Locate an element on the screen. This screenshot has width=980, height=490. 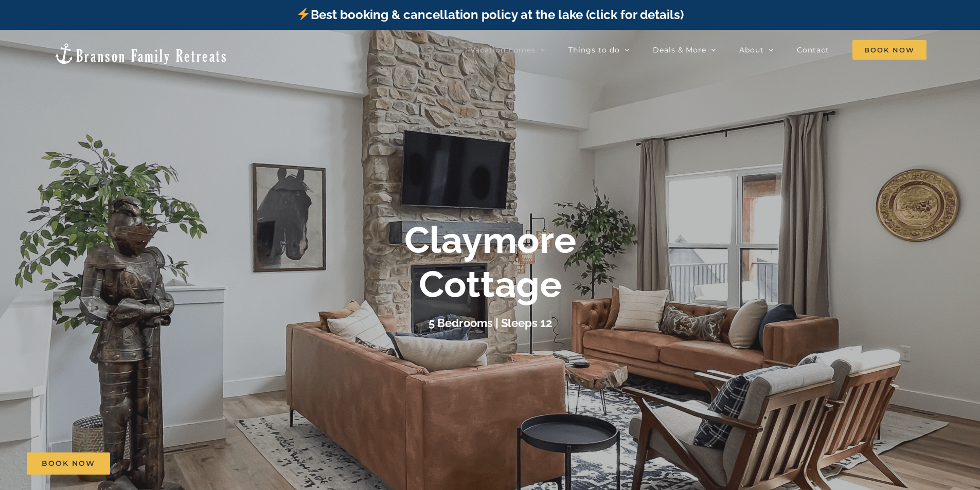
h3: 5 Bedrooms | Sleeps 12 is located at coordinates (490, 323).